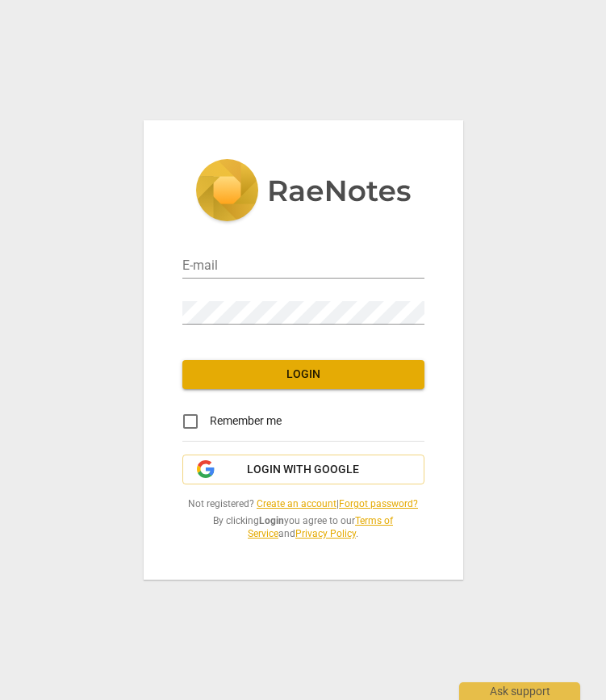 Image resolution: width=606 pixels, height=700 pixels. What do you see at coordinates (303, 374) in the screenshot?
I see `button: Login` at bounding box center [303, 374].